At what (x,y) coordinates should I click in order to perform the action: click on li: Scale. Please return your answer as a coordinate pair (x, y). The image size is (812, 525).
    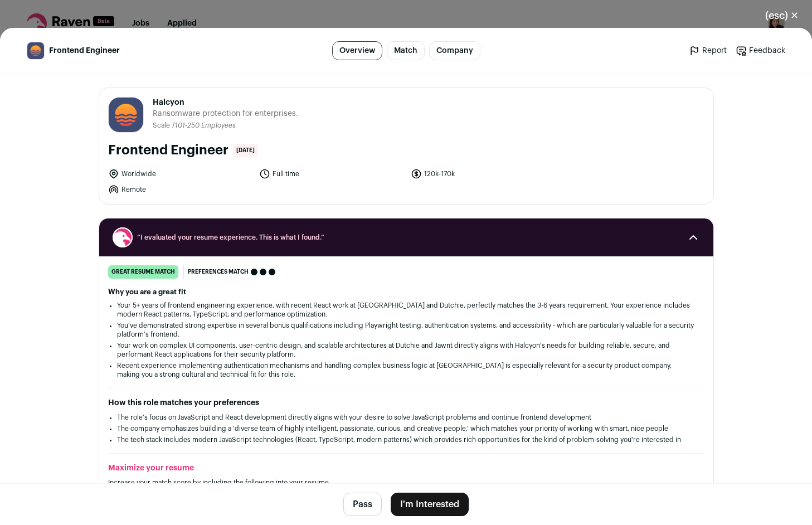
    Looking at the image, I should click on (162, 125).